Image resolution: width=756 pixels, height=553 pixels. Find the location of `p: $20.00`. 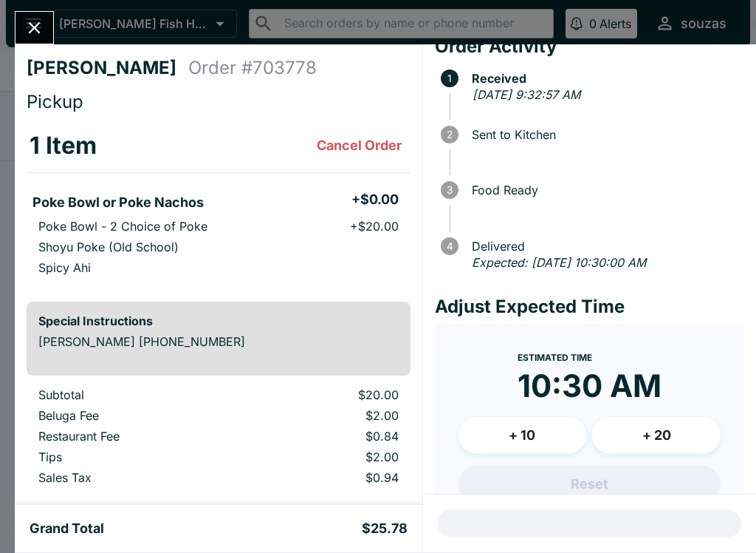

p: $20.00 is located at coordinates (326, 394).